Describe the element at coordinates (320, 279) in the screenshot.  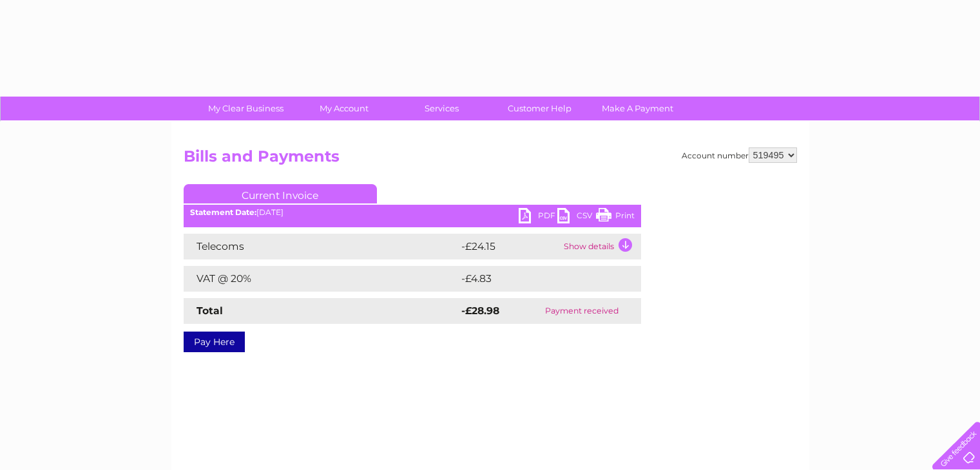
I see `td: VAT @ 20%` at that location.